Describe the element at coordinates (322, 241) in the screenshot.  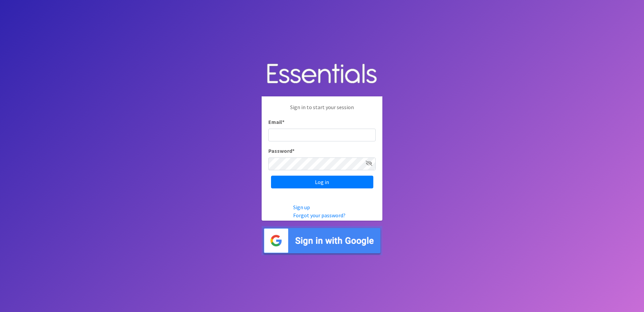
I see `img: Sign in with Google` at that location.